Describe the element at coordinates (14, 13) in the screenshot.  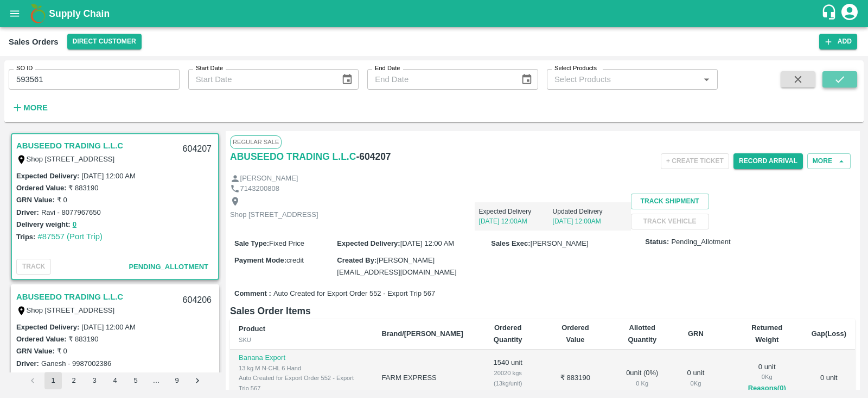
I see `button: open drawer` at that location.